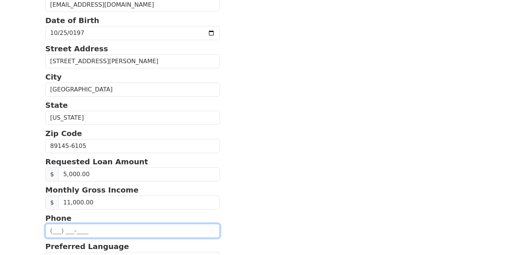  What do you see at coordinates (133, 61) in the screenshot?
I see `input: Street Address` at bounding box center [133, 61].